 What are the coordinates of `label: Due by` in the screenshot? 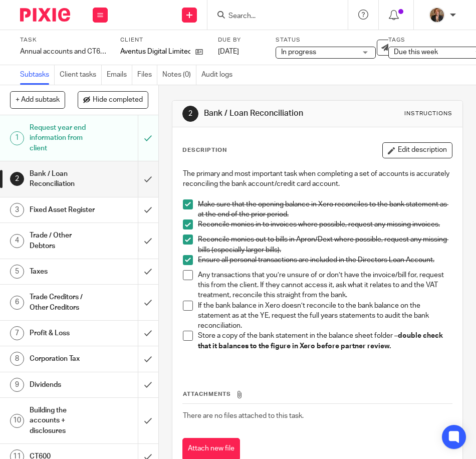 It's located at (240, 40).